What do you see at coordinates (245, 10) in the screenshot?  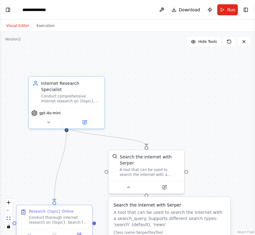 I see `button: Show right sidebar` at bounding box center [245, 10].